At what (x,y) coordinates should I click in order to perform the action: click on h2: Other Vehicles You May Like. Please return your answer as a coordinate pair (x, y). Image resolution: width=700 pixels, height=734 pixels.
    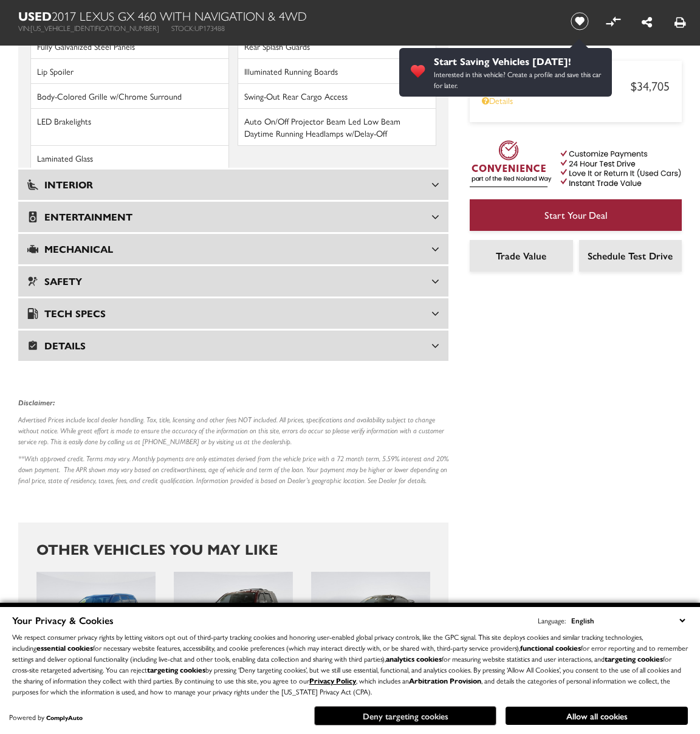
    Looking at the image, I should click on (233, 549).